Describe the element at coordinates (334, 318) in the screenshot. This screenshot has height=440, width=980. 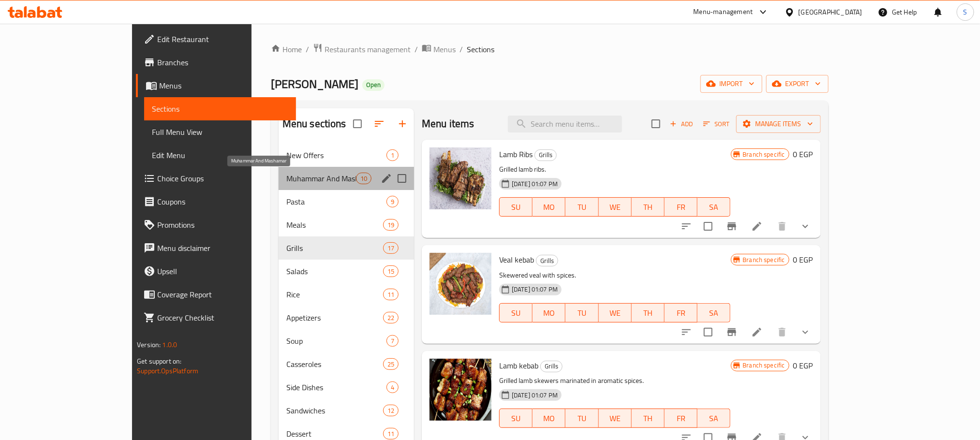
I see `span: Appetizers` at that location.